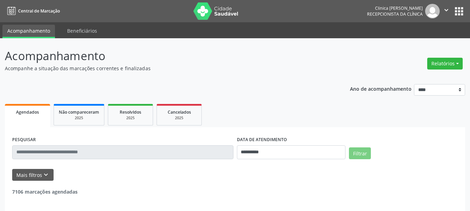 This screenshot has height=211, width=470. Describe the element at coordinates (32, 11) in the screenshot. I see `a: Central de Marcação` at that location.